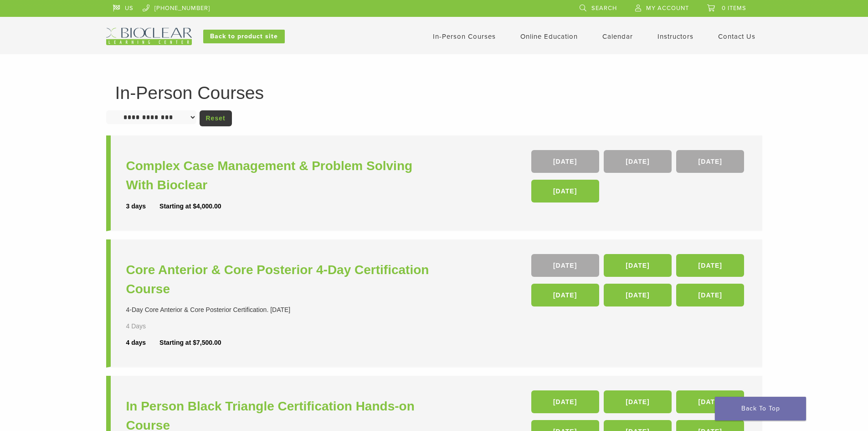 The image size is (868, 431). I want to click on a: In-Person Courses, so click(464, 37).